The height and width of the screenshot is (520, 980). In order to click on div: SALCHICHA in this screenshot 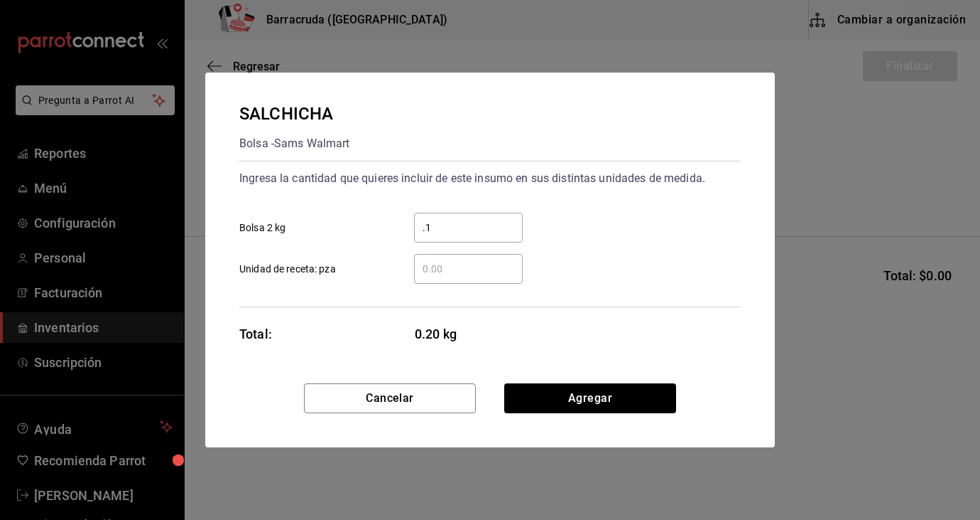, I will do `click(295, 114)`.